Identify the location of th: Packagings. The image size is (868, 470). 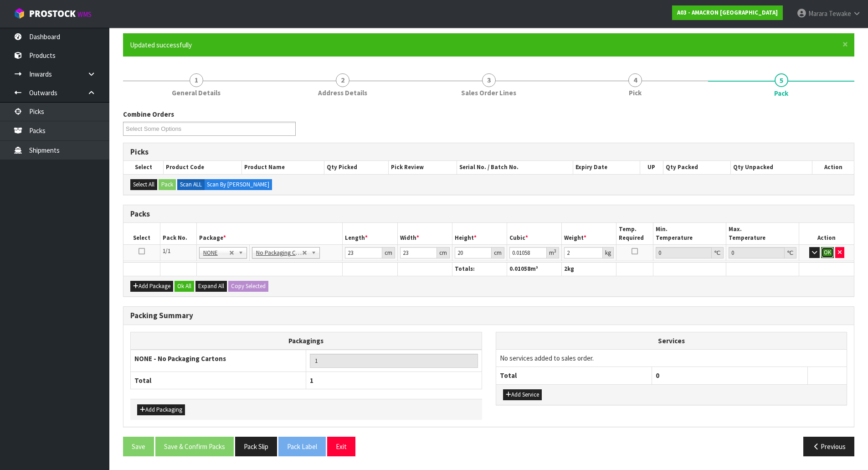
(307, 340).